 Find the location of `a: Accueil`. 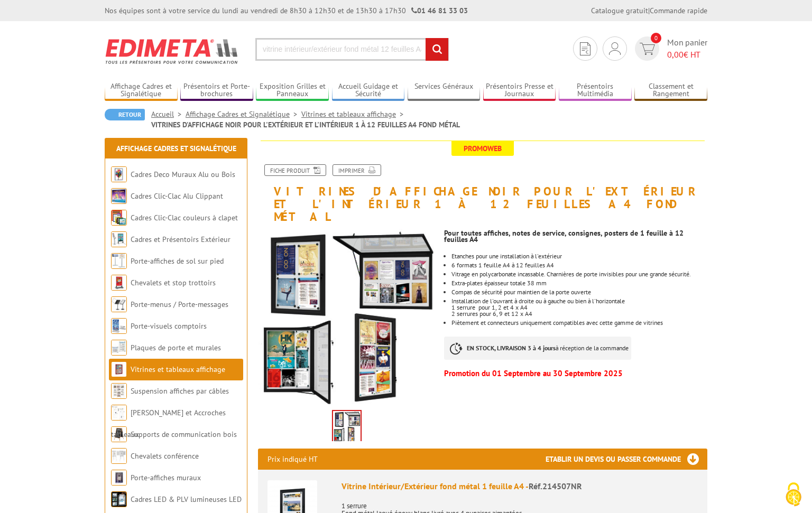

a: Accueil is located at coordinates (168, 114).